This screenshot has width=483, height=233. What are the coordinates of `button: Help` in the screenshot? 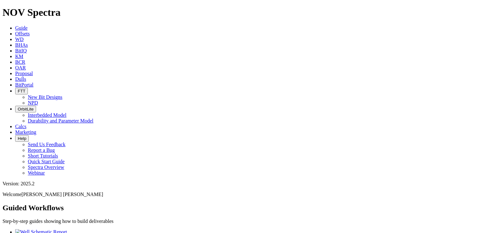 It's located at (22, 139).